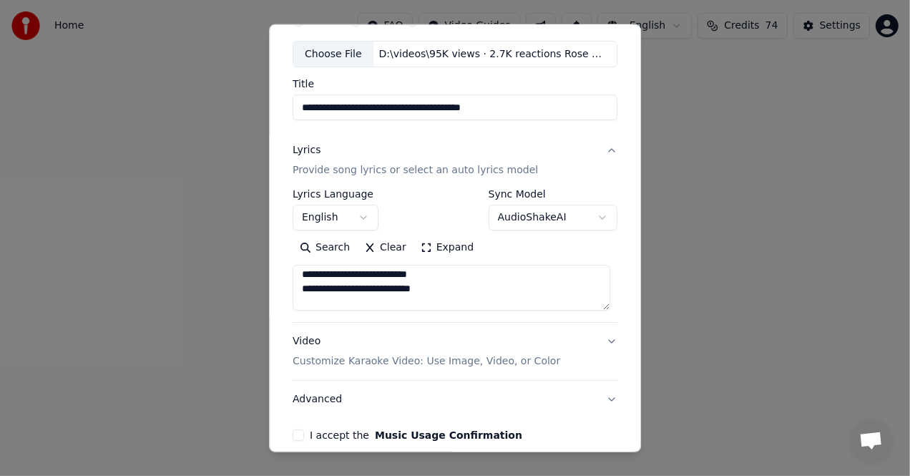 This screenshot has height=476, width=910. I want to click on button: VideoCustomize Karaoke Video: Use Image, Video, or Color, so click(455, 351).